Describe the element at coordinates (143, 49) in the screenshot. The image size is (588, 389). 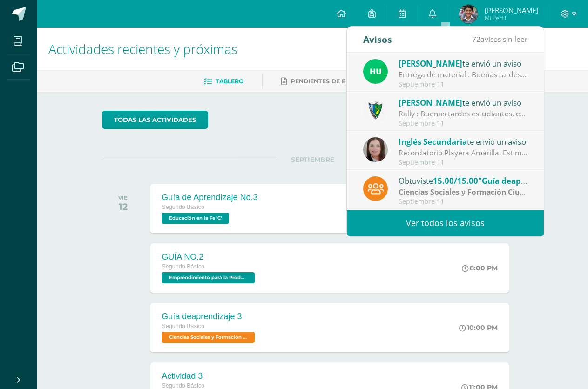
I see `span: Actividades recientes y próximas` at that location.